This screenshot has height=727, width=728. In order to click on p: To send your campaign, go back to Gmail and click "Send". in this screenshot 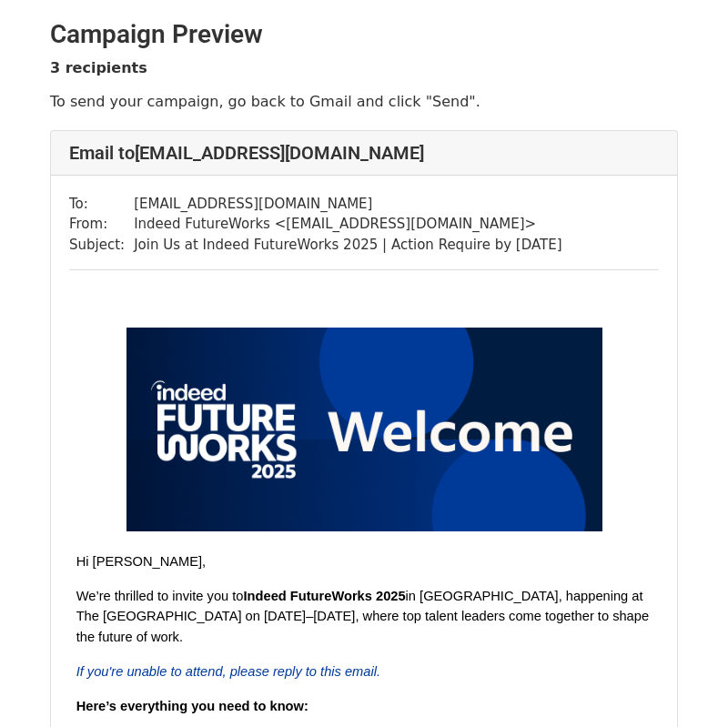, I will do `click(364, 101)`.